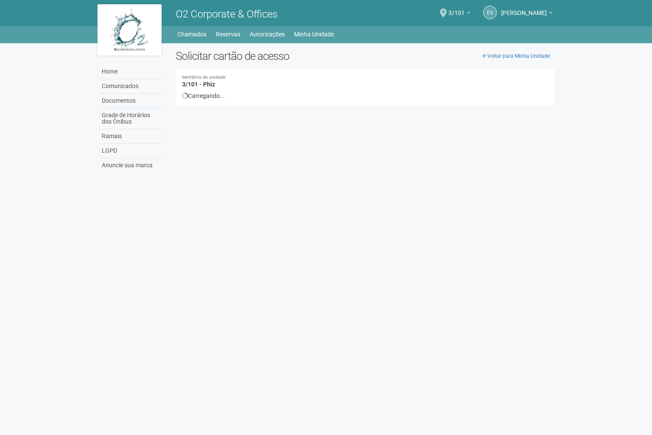 The width and height of the screenshot is (652, 435). Describe the element at coordinates (365, 77) in the screenshot. I see `small: Membros da unidade` at that location.